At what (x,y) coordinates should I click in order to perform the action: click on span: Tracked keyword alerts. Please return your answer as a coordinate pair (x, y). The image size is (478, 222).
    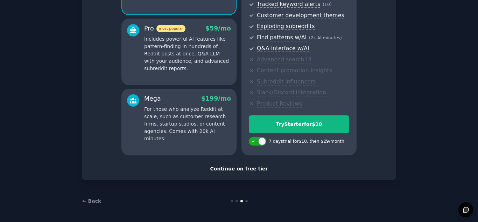
    Looking at the image, I should click on (288, 4).